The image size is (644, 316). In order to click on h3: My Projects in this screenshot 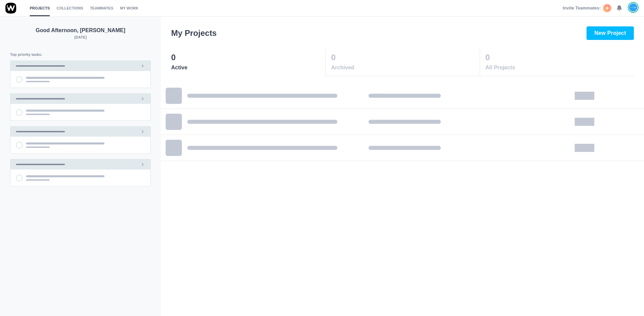, I will do `click(194, 33)`.